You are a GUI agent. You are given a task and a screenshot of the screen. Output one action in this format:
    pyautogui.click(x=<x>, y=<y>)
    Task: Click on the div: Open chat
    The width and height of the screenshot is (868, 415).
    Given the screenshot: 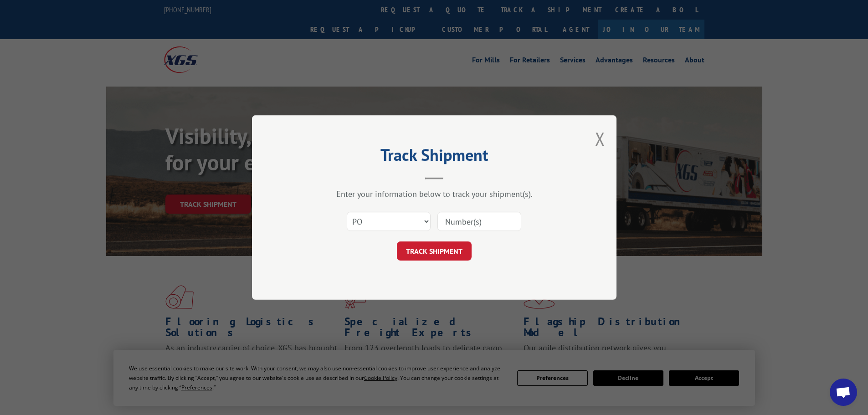 What is the action you would take?
    pyautogui.click(x=844, y=392)
    